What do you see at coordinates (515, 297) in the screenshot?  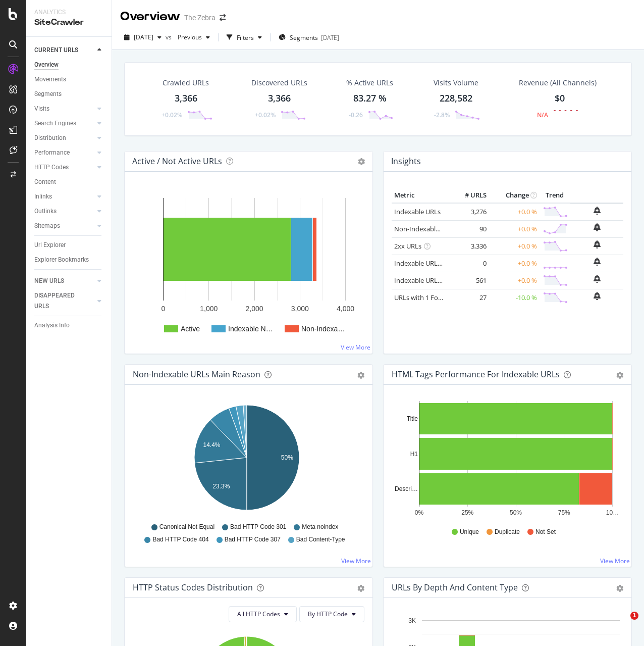 I see `td: -10.0 %` at bounding box center [515, 297].